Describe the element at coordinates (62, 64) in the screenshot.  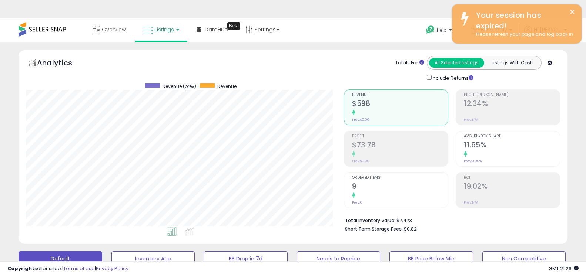
I see `h5: Analytics` at that location.